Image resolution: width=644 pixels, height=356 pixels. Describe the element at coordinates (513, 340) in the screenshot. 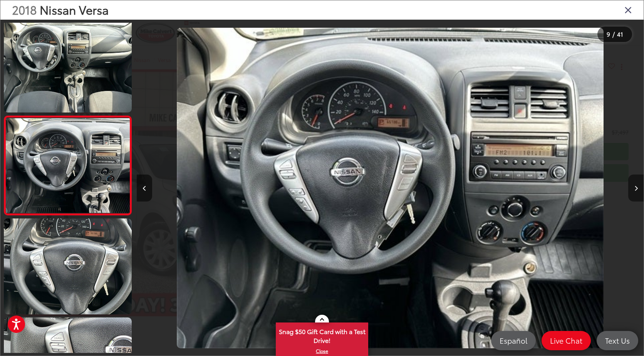

I see `a: Español` at that location.